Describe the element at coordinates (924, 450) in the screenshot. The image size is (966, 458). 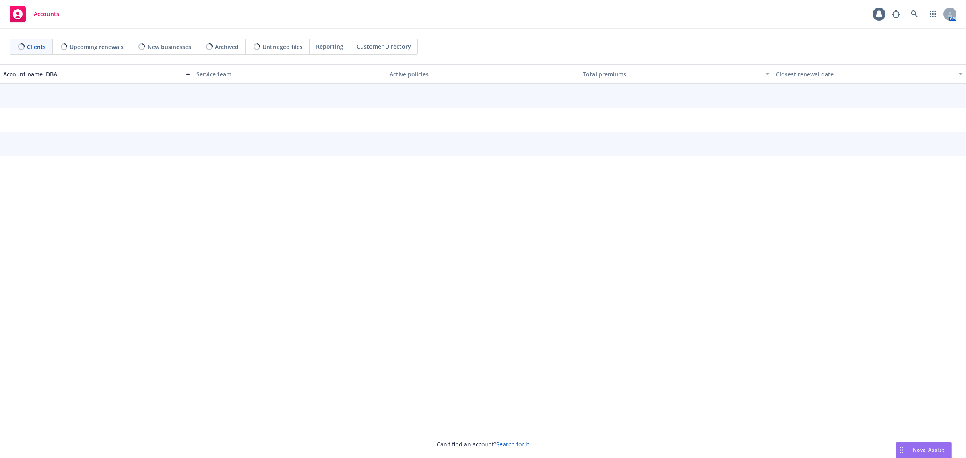
I see `button: Nova Assist` at that location.